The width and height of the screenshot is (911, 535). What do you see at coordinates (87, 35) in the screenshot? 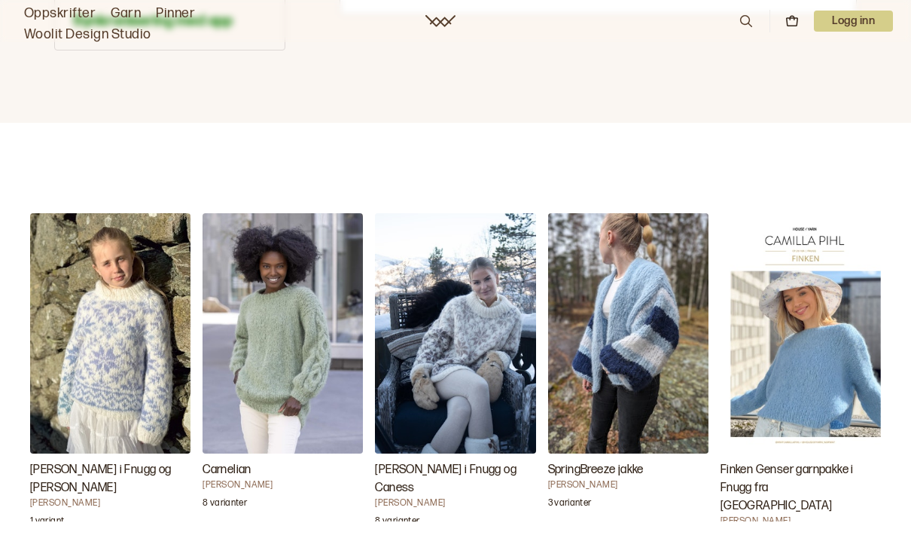
I see `a: Woolit Design Studio` at bounding box center [87, 35].